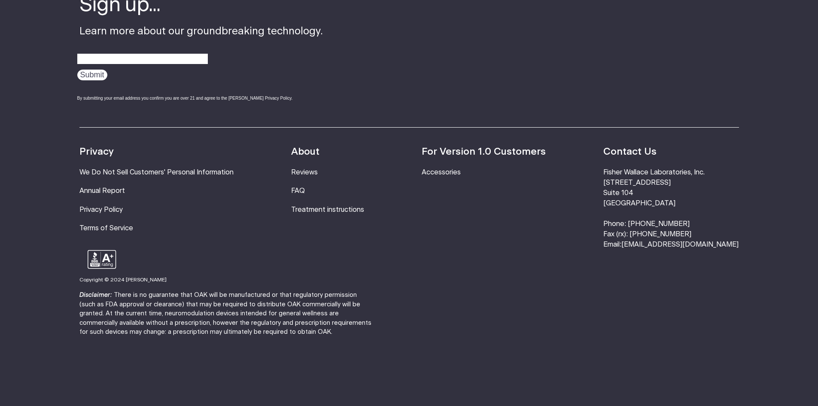 This screenshot has height=406, width=818. I want to click on a: Privacy Policy, so click(101, 210).